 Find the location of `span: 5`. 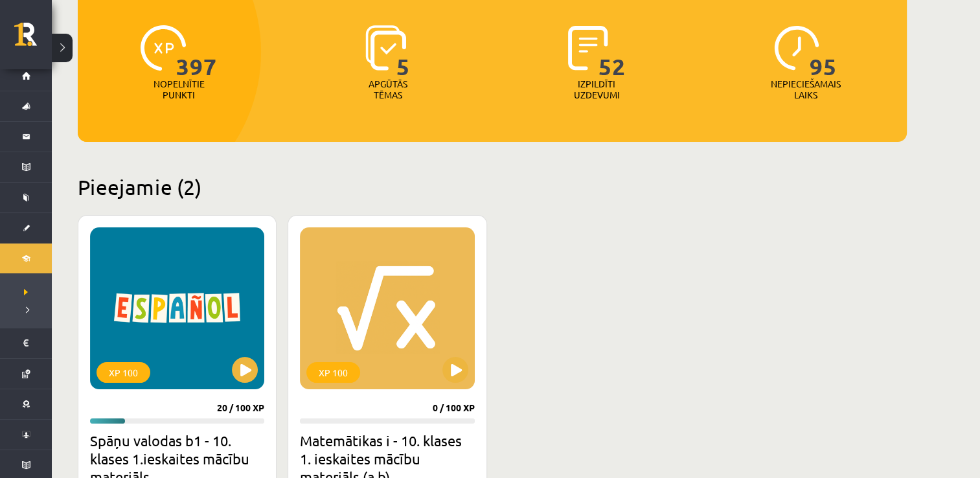

span: 5 is located at coordinates (402, 52).